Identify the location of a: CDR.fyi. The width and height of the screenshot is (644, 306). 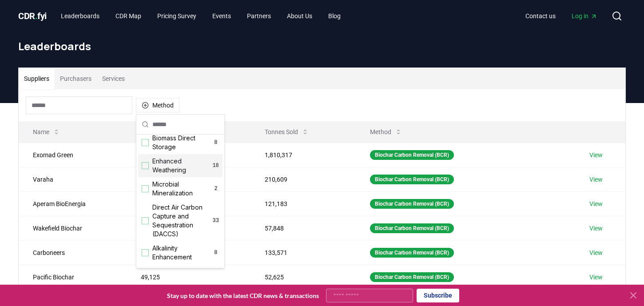
(32, 16).